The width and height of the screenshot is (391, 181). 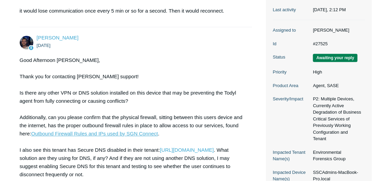 What do you see at coordinates (337, 155) in the screenshot?
I see `dd: Environmental Forensics Group` at bounding box center [337, 155].